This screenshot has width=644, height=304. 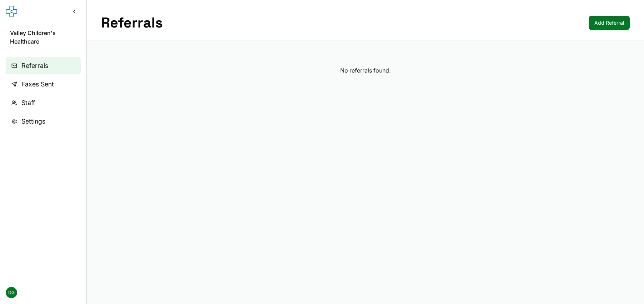 What do you see at coordinates (43, 121) in the screenshot?
I see `a: Settings` at bounding box center [43, 121].